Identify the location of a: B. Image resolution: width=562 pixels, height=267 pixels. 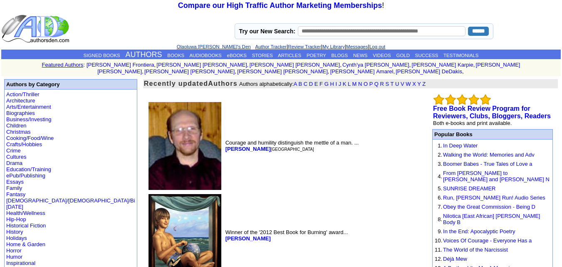
(300, 84).